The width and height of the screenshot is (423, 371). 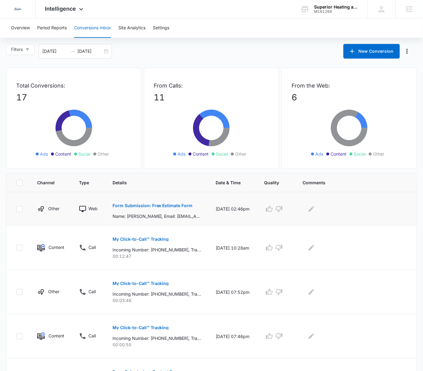 What do you see at coordinates (408, 51) in the screenshot?
I see `button: Manage Numbers` at bounding box center [408, 51].